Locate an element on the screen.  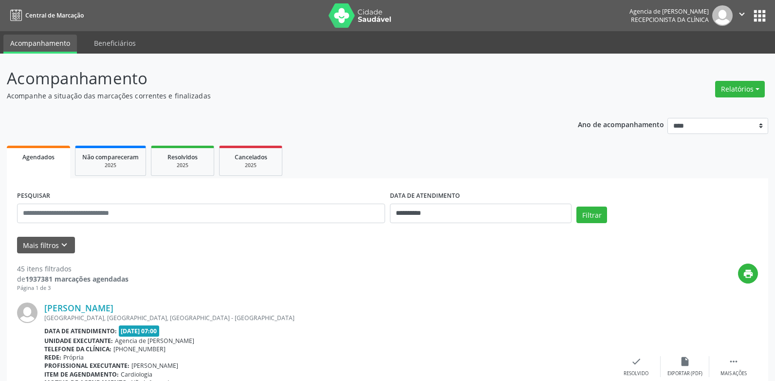
a: Acompanhamento is located at coordinates (40, 44).